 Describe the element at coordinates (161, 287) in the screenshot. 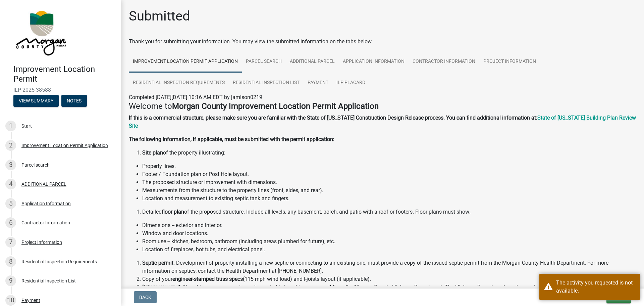

I see `strong: Driveway permit` at that location.